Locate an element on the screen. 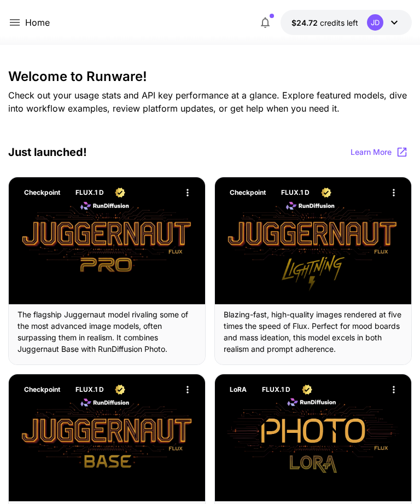 The width and height of the screenshot is (420, 504). nav: breadcrumb is located at coordinates (37, 22).